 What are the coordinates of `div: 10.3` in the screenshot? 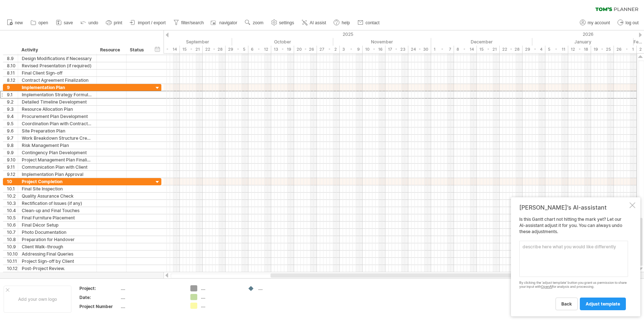 It's located at (12, 204).